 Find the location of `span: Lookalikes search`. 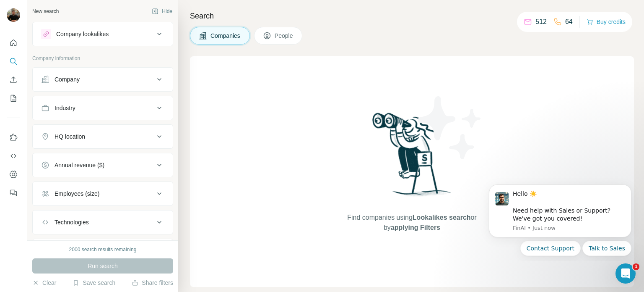

span: Lookalikes search is located at coordinates (441, 217).